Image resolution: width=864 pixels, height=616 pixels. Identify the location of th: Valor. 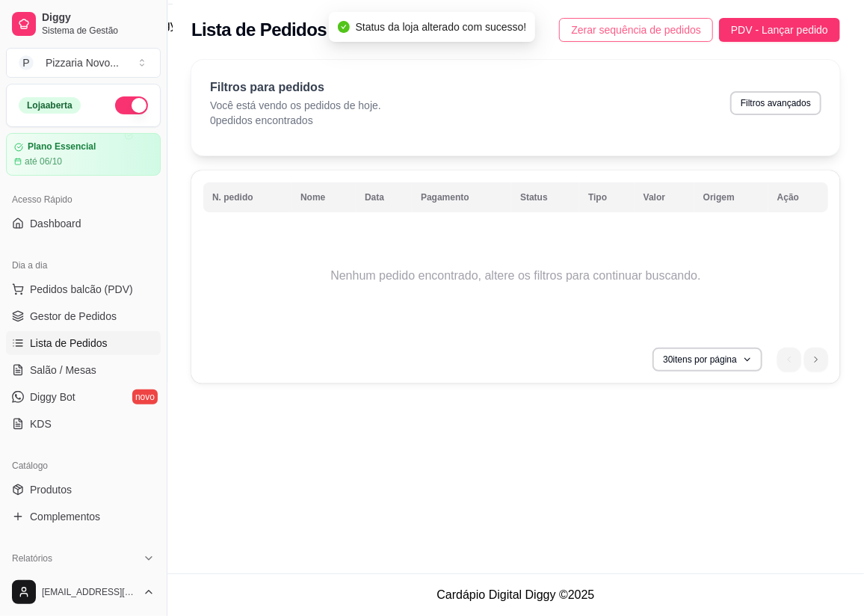
(665, 197).